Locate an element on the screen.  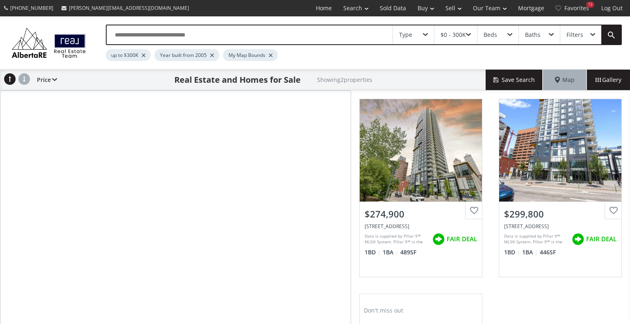
span: Don't miss out is located at coordinates (383, 310).